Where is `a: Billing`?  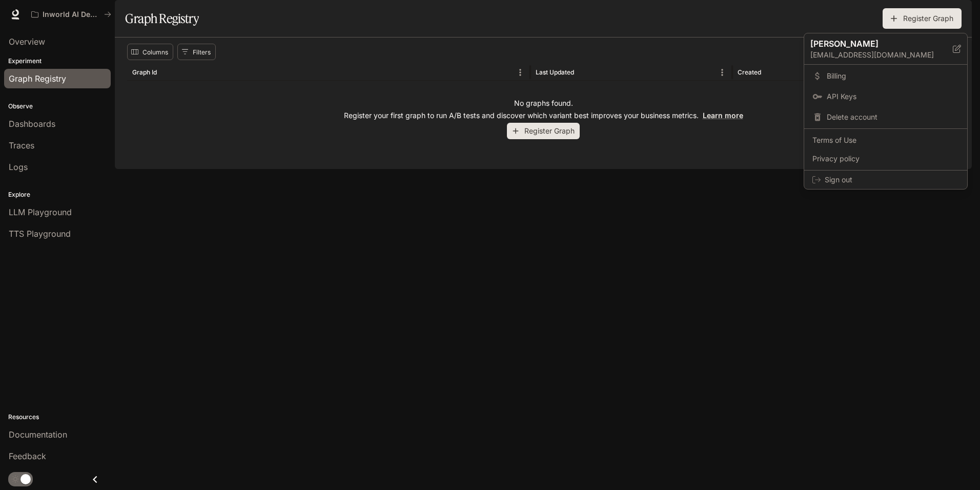 a: Billing is located at coordinates (886, 76).